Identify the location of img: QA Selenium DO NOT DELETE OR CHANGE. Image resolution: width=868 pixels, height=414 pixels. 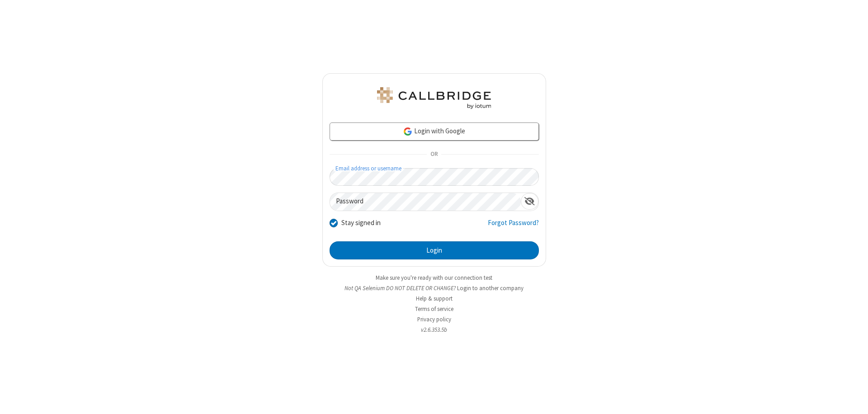
(434, 98).